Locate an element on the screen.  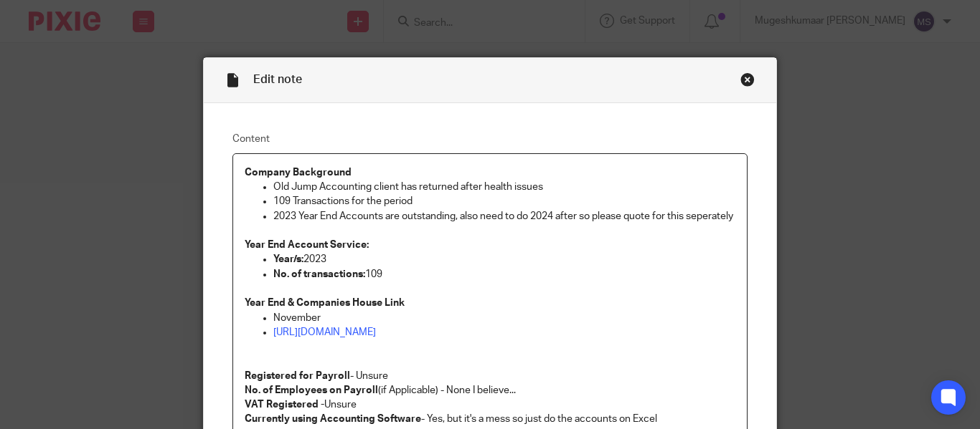
p: - Unsure is located at coordinates (490, 376).